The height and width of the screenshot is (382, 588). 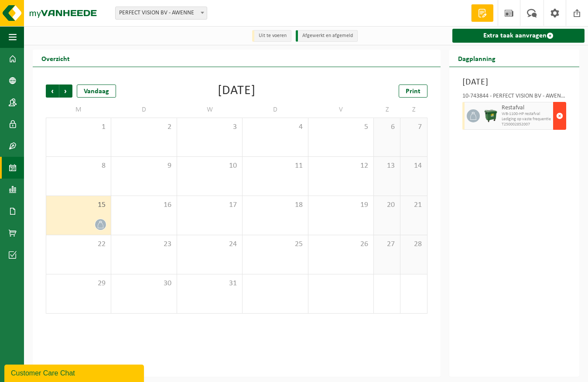 I want to click on span: 15, so click(x=78, y=205).